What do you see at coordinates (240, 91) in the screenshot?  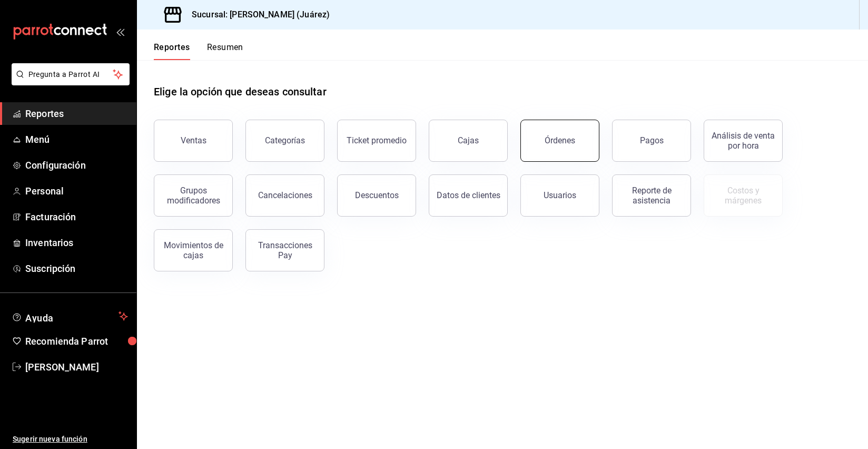 I see `h1: Elige la opción que deseas consultar` at bounding box center [240, 91].